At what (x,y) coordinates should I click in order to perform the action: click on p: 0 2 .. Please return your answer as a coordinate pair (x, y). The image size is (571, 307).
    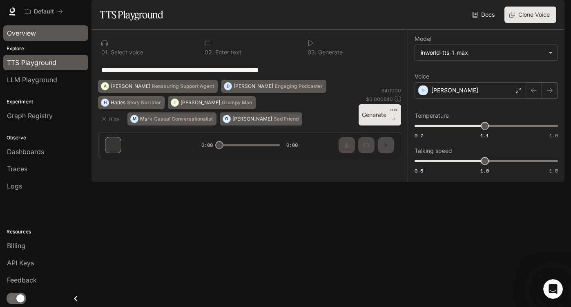
    Looking at the image, I should click on (209, 52).